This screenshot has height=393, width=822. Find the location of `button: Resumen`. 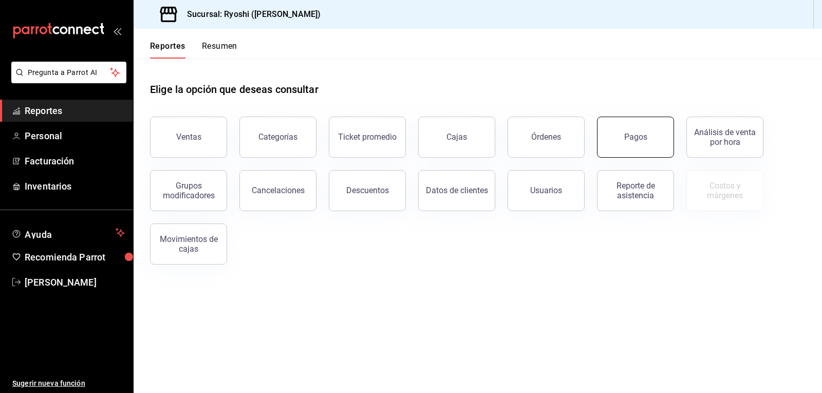

button: Resumen is located at coordinates (219, 50).